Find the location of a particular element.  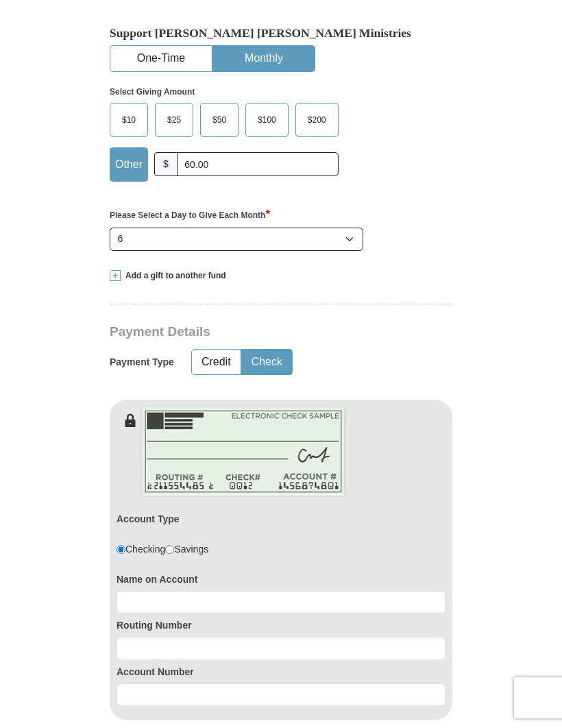

span: $50 is located at coordinates (220, 120).